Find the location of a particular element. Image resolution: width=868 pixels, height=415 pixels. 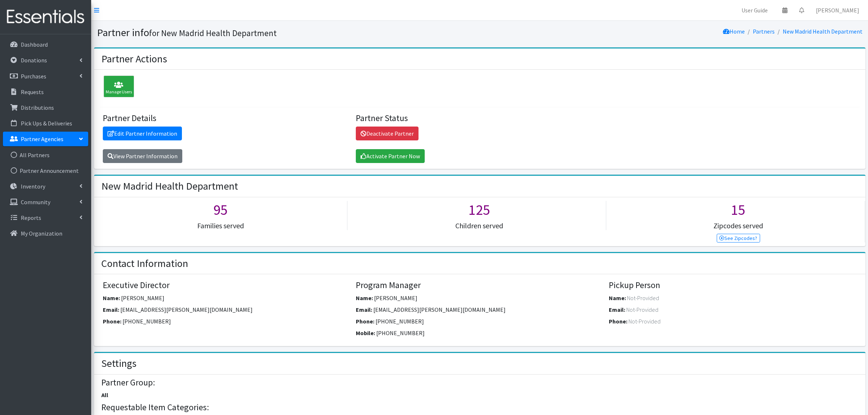

a: Edit Partner Information is located at coordinates (142, 134).